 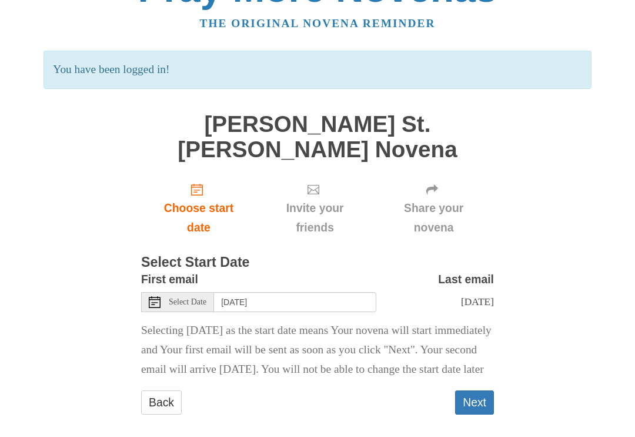 I want to click on span: Select Date, so click(x=188, y=302).